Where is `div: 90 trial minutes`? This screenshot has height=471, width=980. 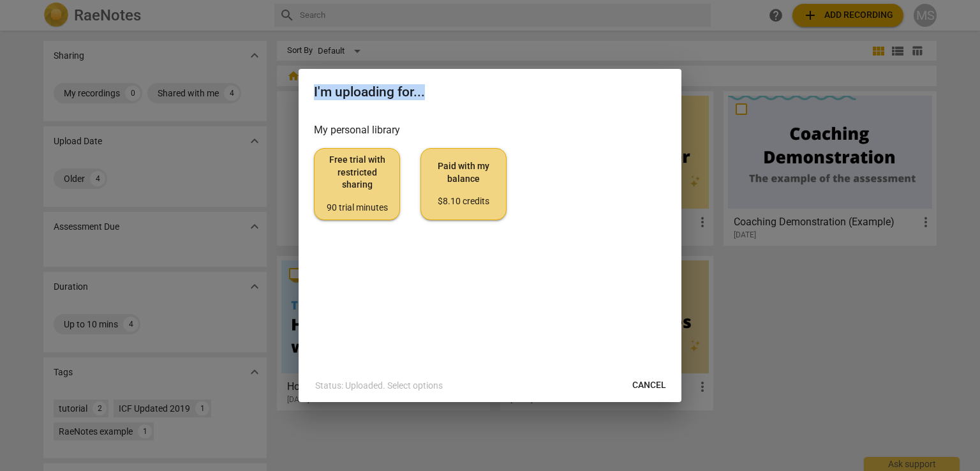
div: 90 trial minutes is located at coordinates (357, 208).